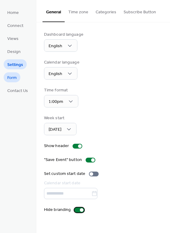 This screenshot has width=170, height=233. Describe the element at coordinates (15, 26) in the screenshot. I see `span: Connect` at that location.